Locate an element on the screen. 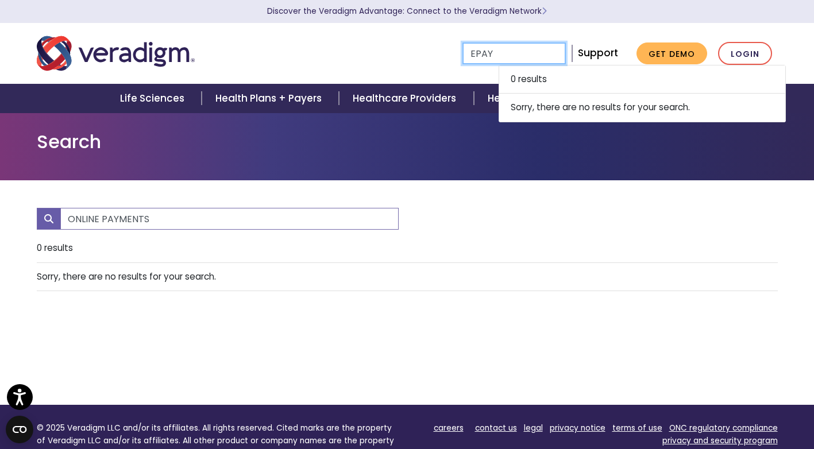  a: Veradigm logo is located at coordinates (115, 53).